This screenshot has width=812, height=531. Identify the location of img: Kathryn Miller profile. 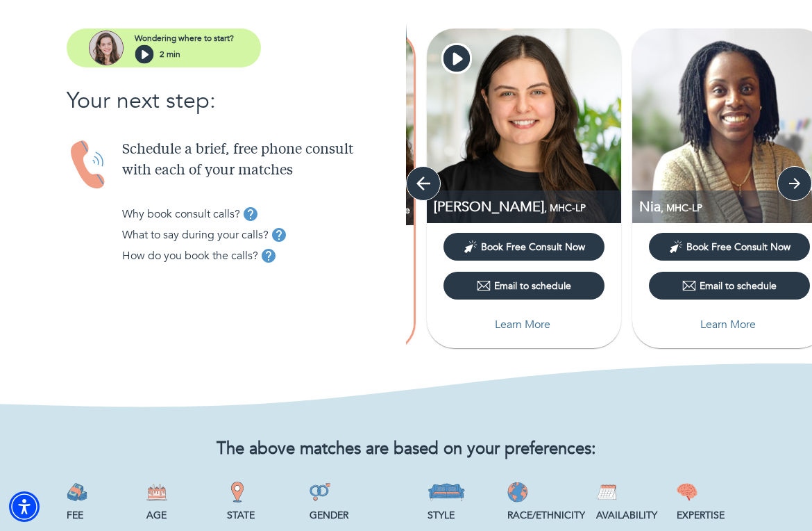
(524, 126).